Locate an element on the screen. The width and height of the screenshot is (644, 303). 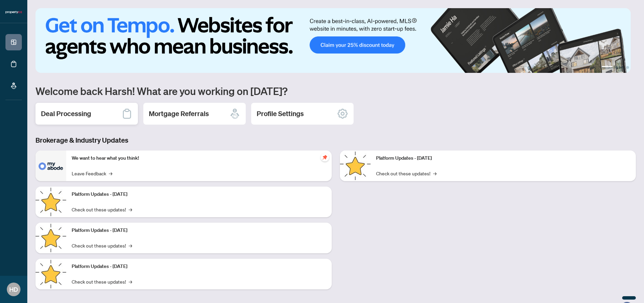
h2: Profile Settings is located at coordinates (280, 113).